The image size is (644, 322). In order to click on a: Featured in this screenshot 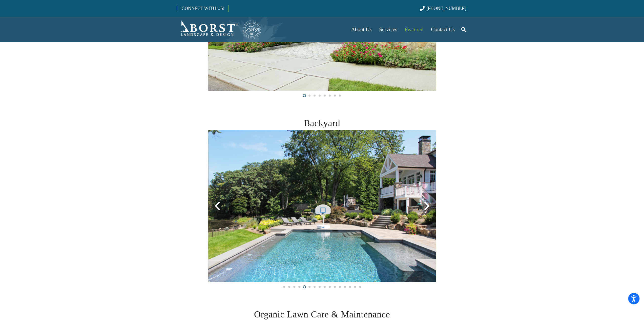, I will do `click(414, 29)`.